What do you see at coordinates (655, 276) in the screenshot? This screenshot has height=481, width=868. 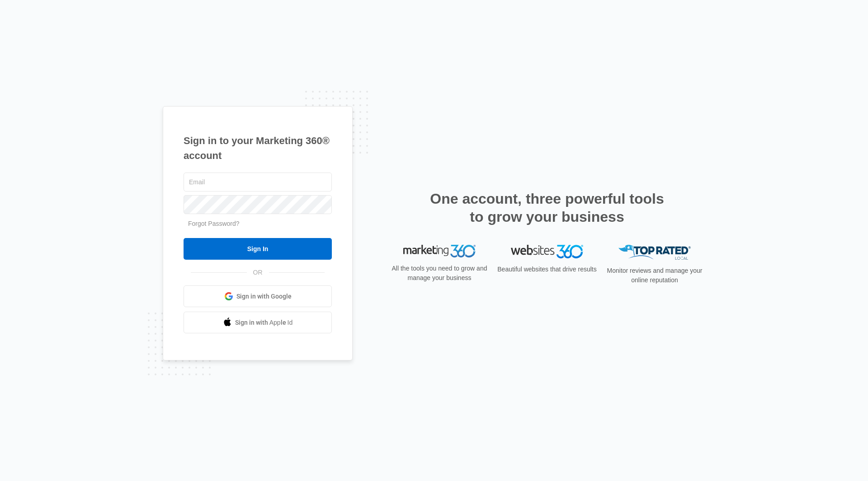 I see `p: Monitor reviews and manage your online reputation` at bounding box center [655, 276].